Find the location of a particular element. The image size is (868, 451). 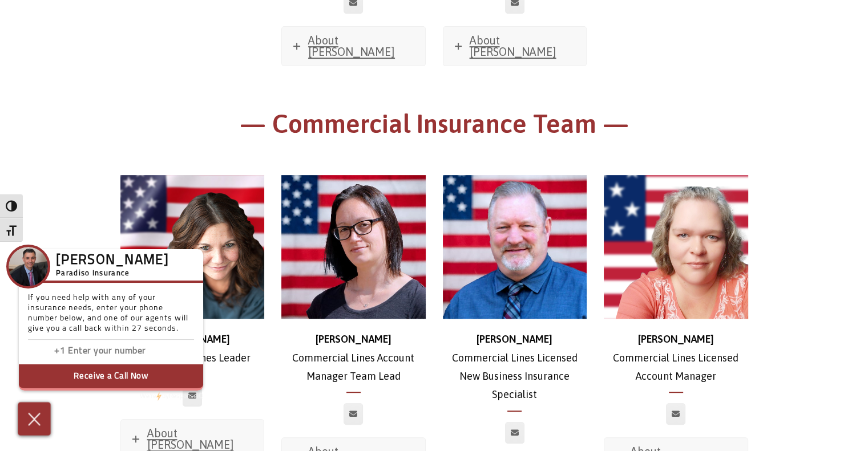

button: Receive a Call Now is located at coordinates (111, 377).